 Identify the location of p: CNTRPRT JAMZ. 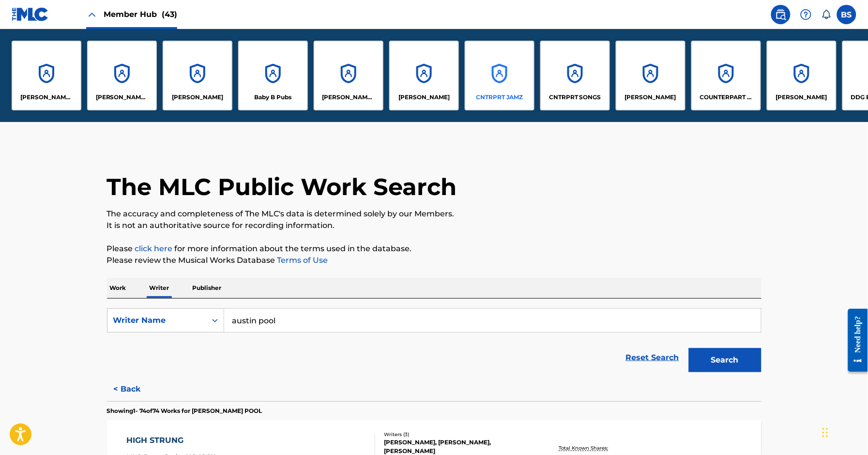
(500, 97).